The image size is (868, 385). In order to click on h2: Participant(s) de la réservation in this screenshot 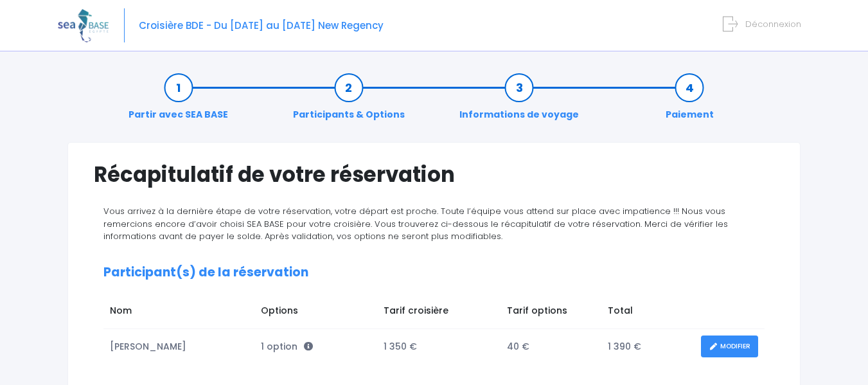, I will do `click(434, 272)`.